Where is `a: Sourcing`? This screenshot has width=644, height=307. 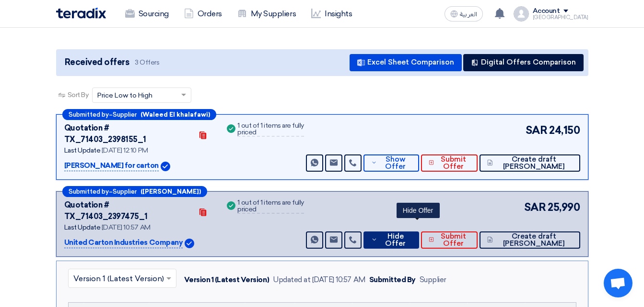
a: Sourcing is located at coordinates (147, 14).